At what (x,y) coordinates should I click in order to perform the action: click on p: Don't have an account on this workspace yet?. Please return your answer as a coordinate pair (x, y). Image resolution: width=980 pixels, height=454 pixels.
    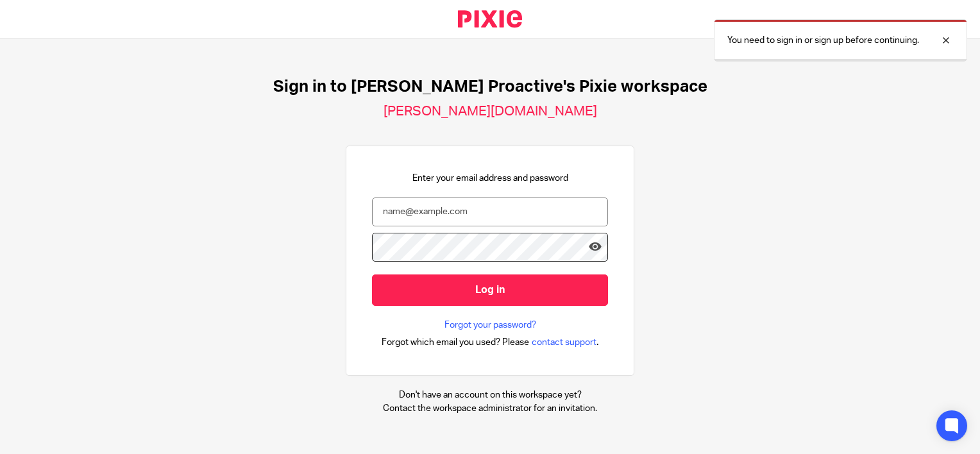
    Looking at the image, I should click on (490, 395).